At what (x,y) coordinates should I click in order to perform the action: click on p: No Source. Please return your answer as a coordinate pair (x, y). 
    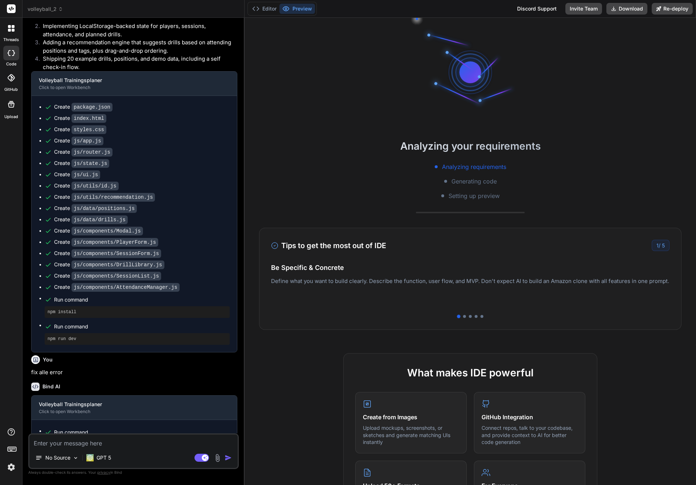
    Looking at the image, I should click on (58, 458).